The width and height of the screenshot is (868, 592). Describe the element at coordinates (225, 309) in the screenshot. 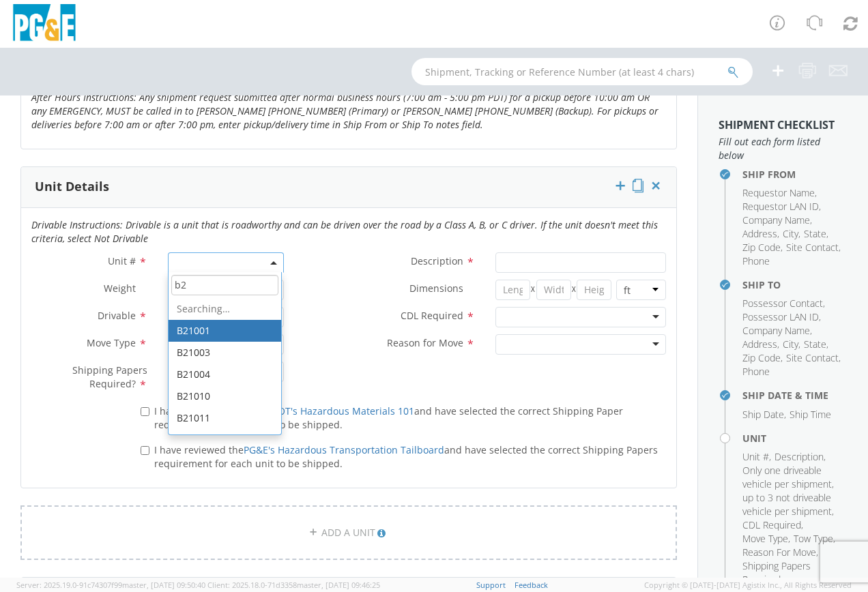

I see `li: Searching…` at that location.